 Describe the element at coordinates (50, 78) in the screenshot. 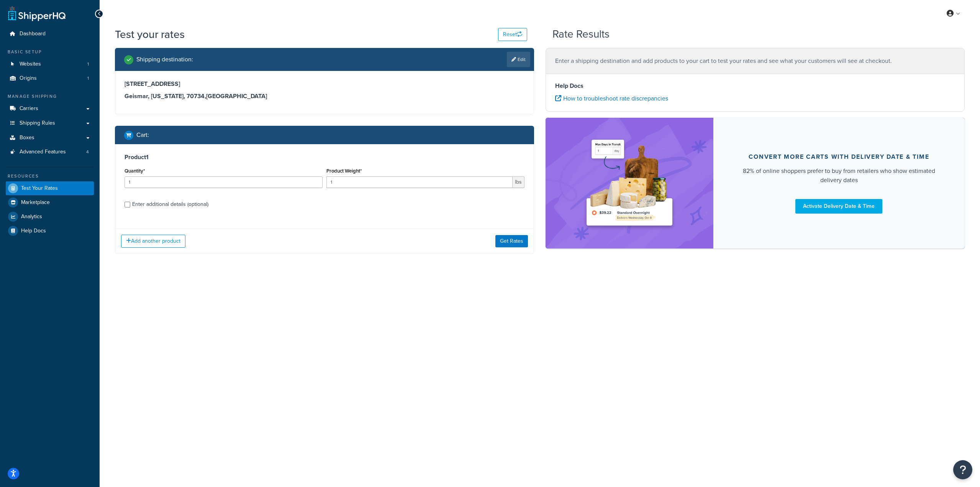

I see `li: Origins` at that location.